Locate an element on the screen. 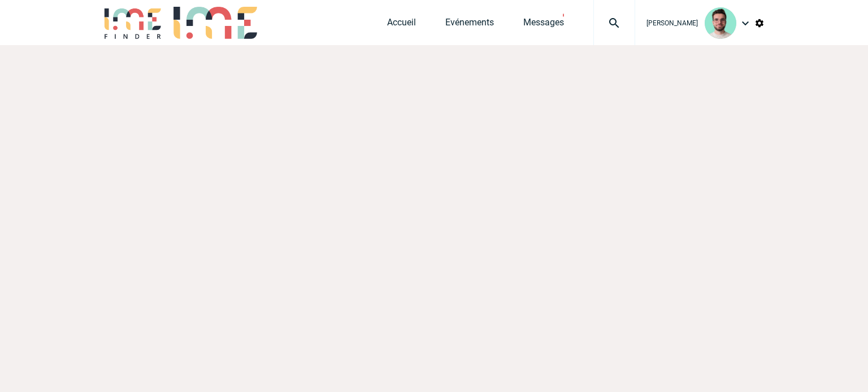  a: Messages is located at coordinates (543, 25).